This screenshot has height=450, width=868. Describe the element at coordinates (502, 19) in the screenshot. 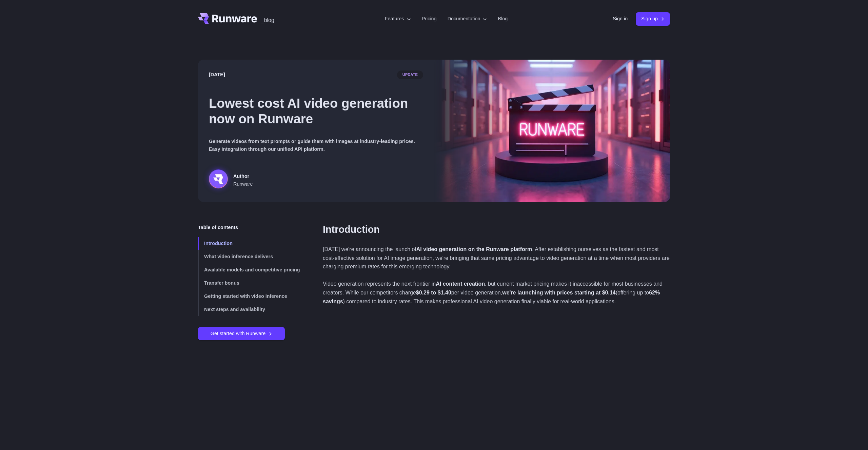

I see `a: Blog` at that location.